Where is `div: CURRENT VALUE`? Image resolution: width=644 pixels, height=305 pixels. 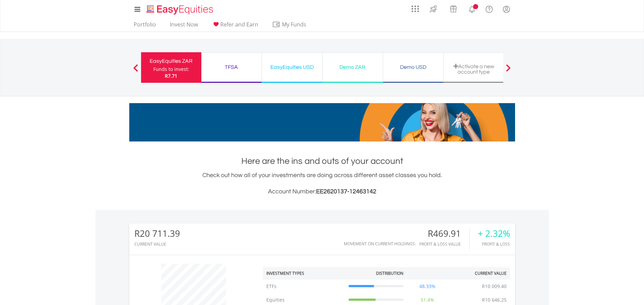
div: CURRENT VALUE is located at coordinates (157, 244).